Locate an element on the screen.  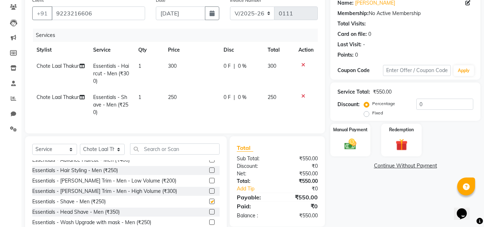
div: Paid: is located at coordinates (254, 206).